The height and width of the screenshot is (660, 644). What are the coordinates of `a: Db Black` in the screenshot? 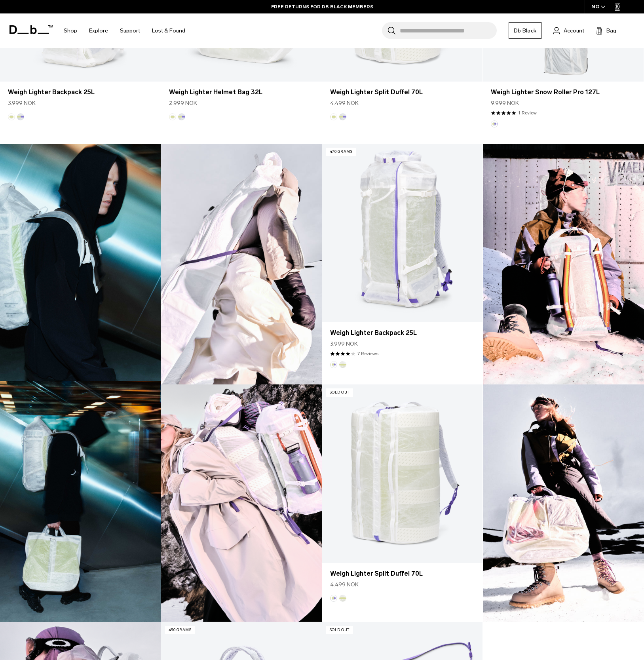 It's located at (525, 31).